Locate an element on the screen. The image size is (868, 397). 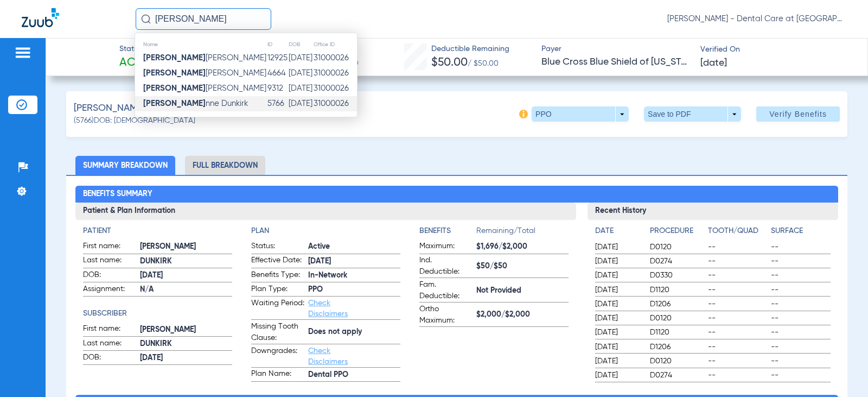
app-breakdown-title: Patient is located at coordinates (157, 231).